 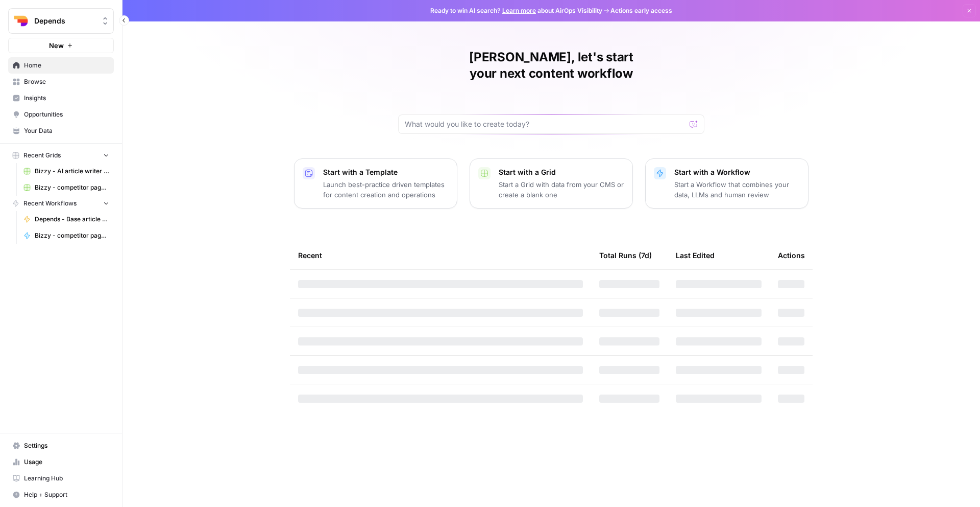 I want to click on button: Workspace: Depends, so click(x=60, y=21).